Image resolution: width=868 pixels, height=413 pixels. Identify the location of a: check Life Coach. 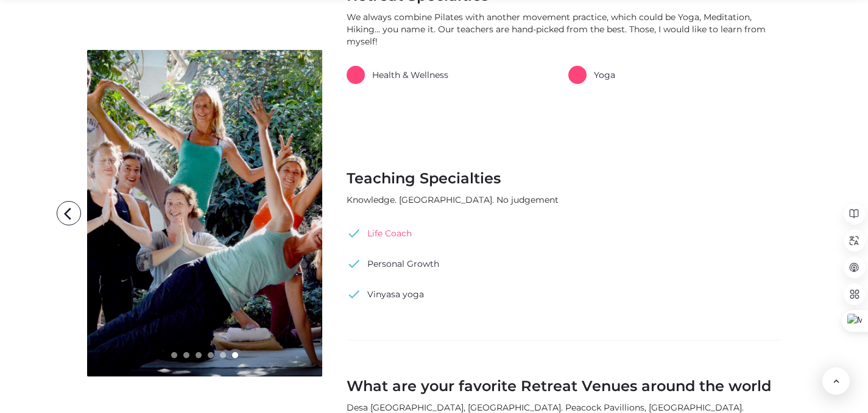
(379, 233).